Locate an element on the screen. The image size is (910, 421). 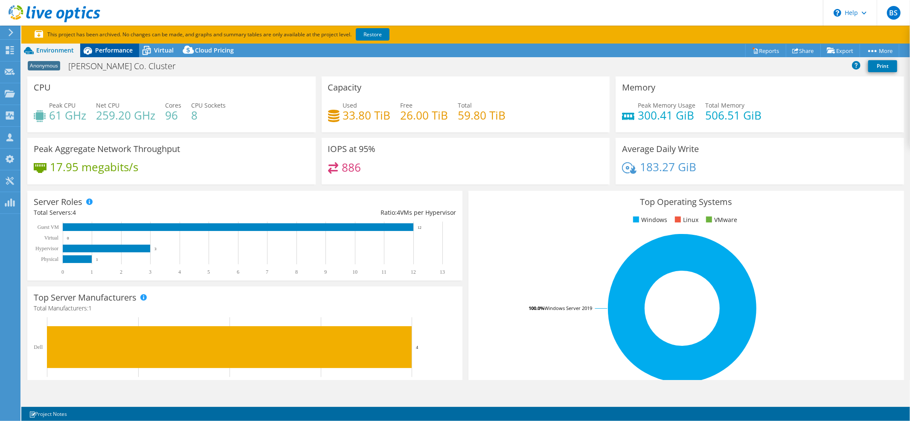
span: Performance is located at coordinates (114, 50).